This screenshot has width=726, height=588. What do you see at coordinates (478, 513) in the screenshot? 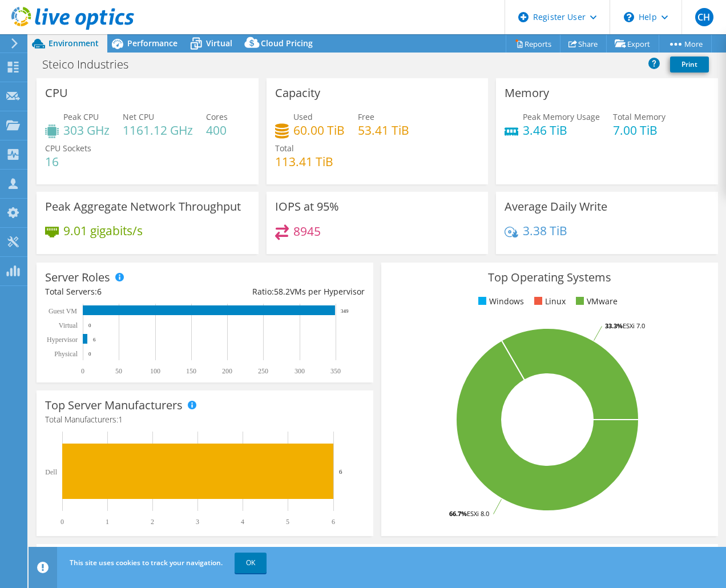
I see `tspan: ESXi 8.0` at bounding box center [478, 513].